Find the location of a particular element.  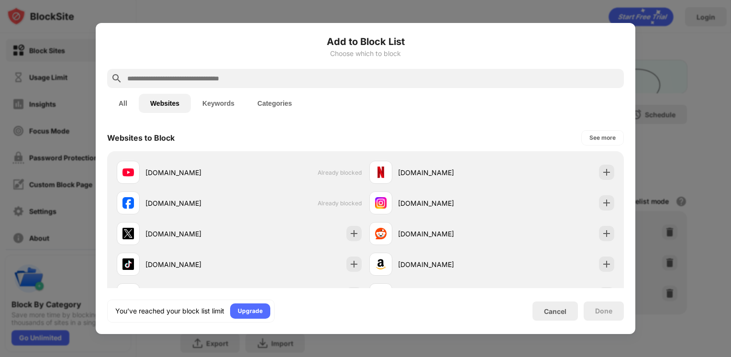

div: See more is located at coordinates (602, 138).